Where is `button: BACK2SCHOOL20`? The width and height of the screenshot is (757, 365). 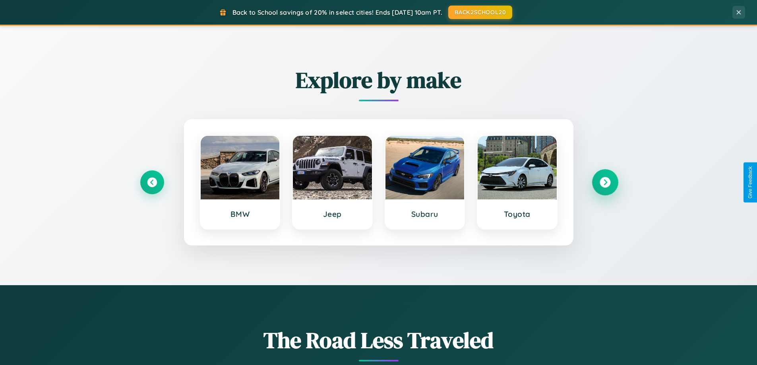 button: BACK2SCHOOL20 is located at coordinates (480, 12).